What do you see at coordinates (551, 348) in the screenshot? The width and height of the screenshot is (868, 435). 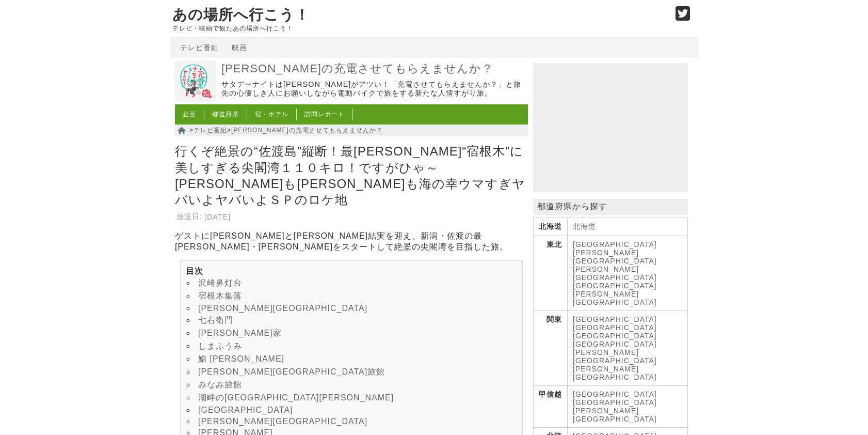 I see `th: 関東` at bounding box center [551, 348].